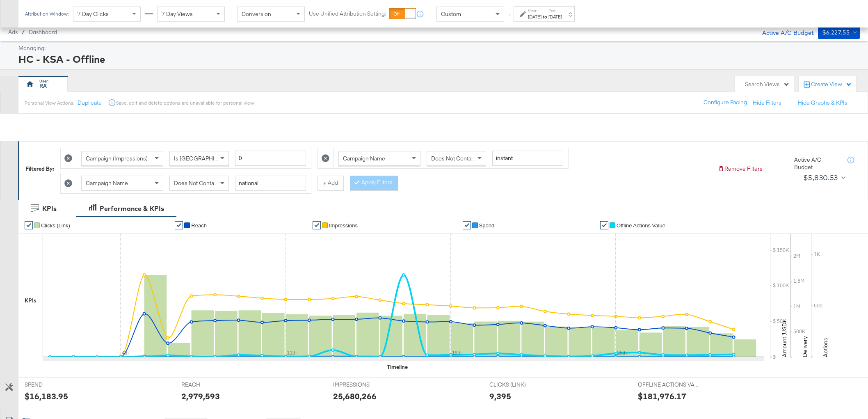 Image resolution: width=868 pixels, height=419 pixels. I want to click on div: 9,395, so click(500, 396).